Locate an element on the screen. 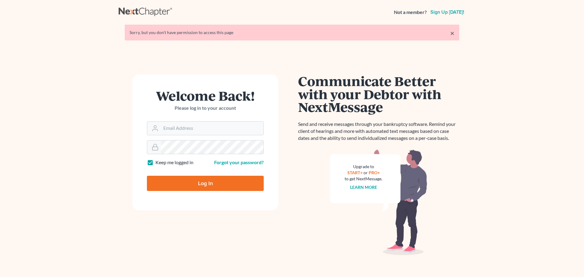  img: nextmessage_bg-59042aed3d76b12b5cd301f8e5b87938c9018125f34e5fa2b7a6b67550977c72.svg is located at coordinates (378, 202).